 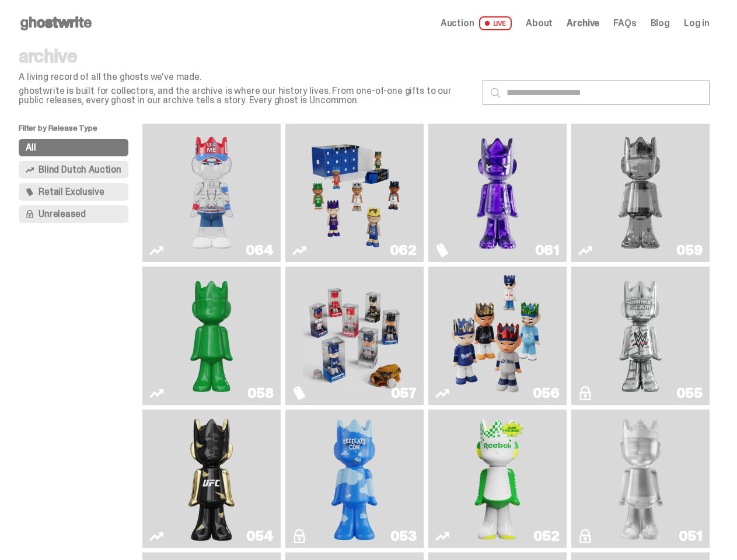 I want to click on button: Retail Exclusive, so click(x=73, y=192).